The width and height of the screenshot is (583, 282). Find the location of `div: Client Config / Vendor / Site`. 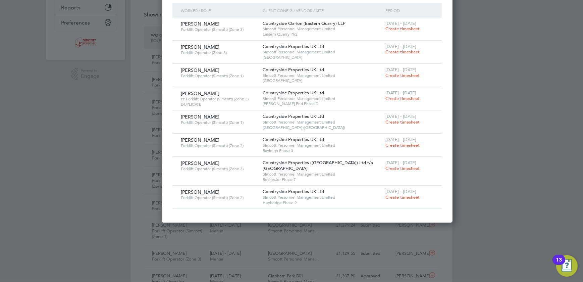

div: Client Config / Vendor / Site is located at coordinates (323, 10).